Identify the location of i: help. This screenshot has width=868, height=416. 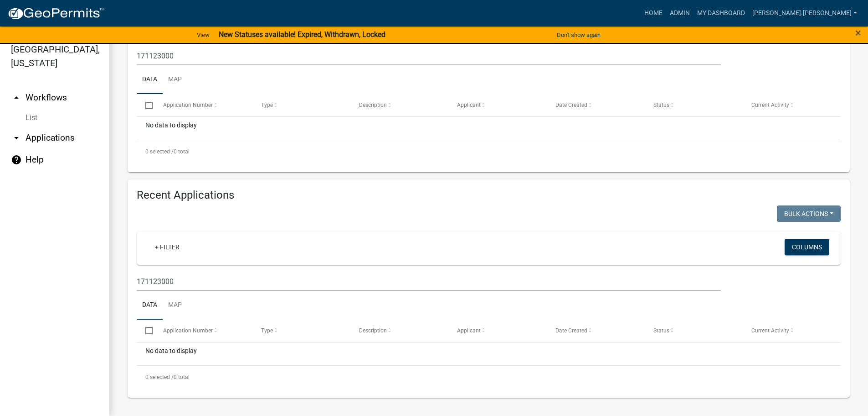
(16, 160).